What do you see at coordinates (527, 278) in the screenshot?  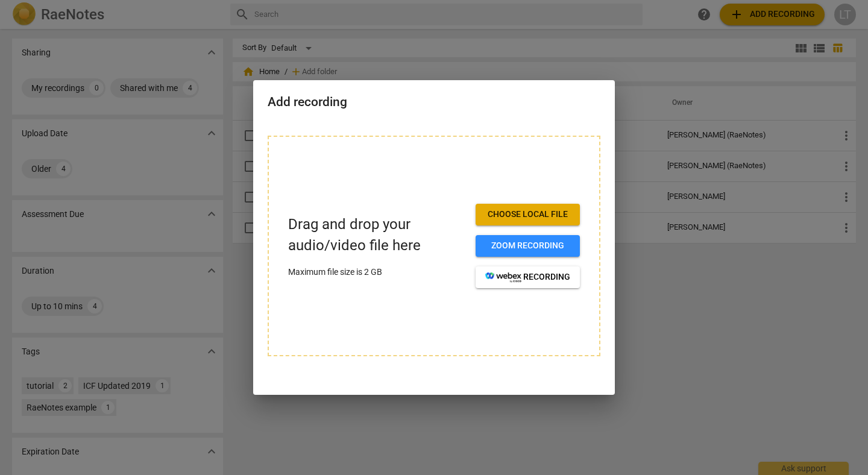 I see `span: recording` at bounding box center [527, 278].